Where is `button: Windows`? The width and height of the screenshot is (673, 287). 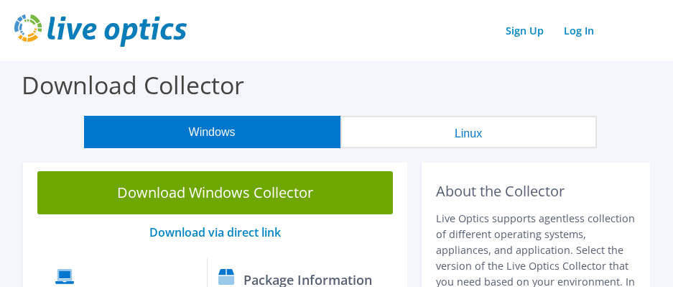
button: Windows is located at coordinates (212, 132).